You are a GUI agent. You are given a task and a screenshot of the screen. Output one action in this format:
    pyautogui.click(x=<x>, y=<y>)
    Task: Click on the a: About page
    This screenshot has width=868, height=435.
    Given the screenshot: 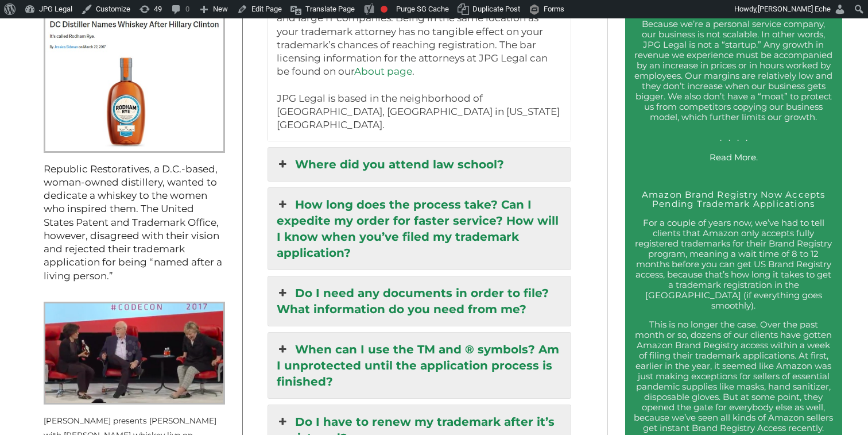 What is the action you would take?
    pyautogui.click(x=383, y=71)
    